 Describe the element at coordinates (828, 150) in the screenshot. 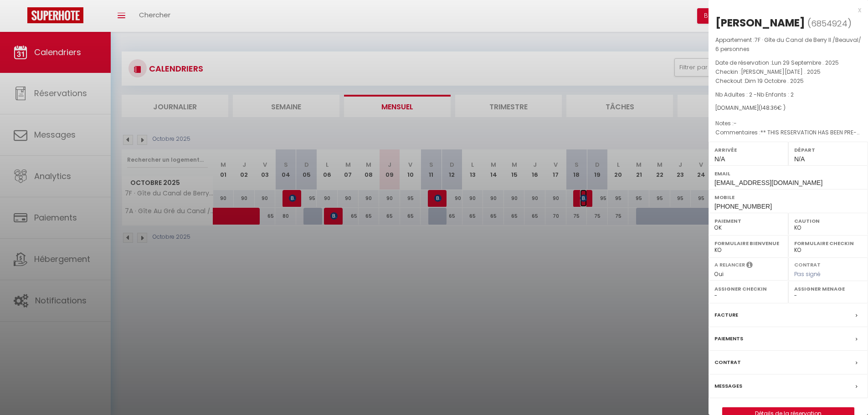

I see `label: Départ` at that location.